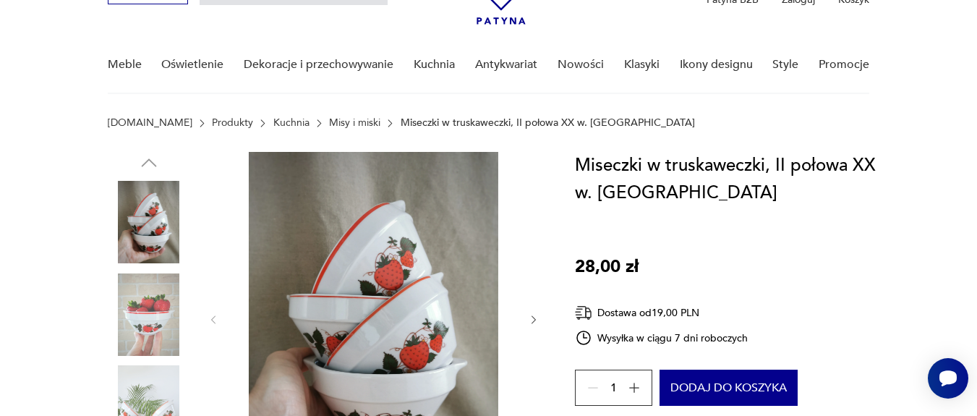 The width and height of the screenshot is (977, 416). Describe the element at coordinates (728, 388) in the screenshot. I see `button: Dodaj do koszyka` at that location.